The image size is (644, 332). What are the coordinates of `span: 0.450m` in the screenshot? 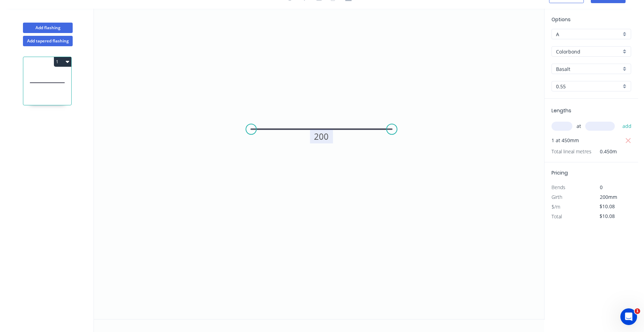 It's located at (604, 151).